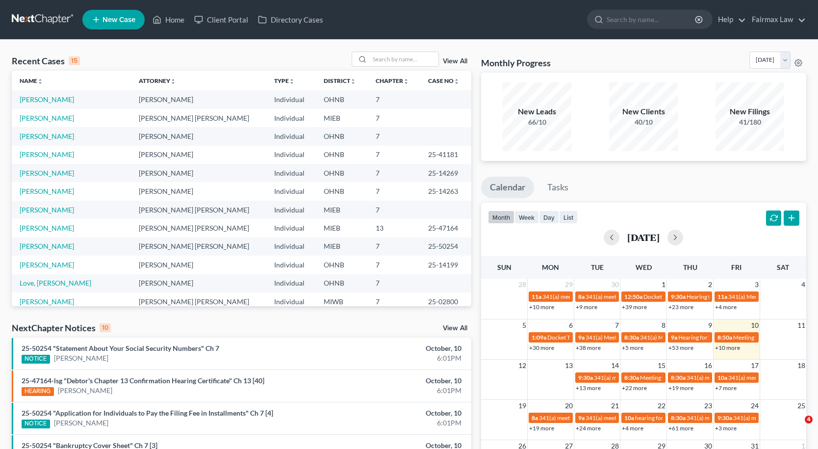 The width and height of the screenshot is (818, 449). Describe the element at coordinates (803, 284) in the screenshot. I see `span: 4` at that location.